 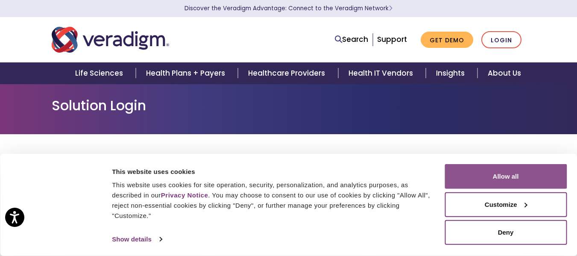 I want to click on div: This website uses cookies for site operation, security, personalization, and analytics purposes, ..., so click(x=273, y=200).